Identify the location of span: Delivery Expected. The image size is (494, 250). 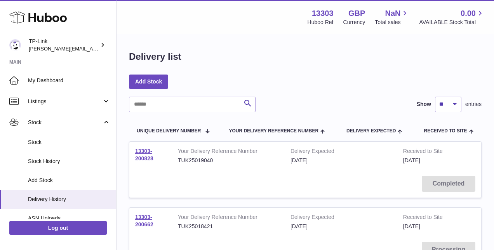
(371, 131).